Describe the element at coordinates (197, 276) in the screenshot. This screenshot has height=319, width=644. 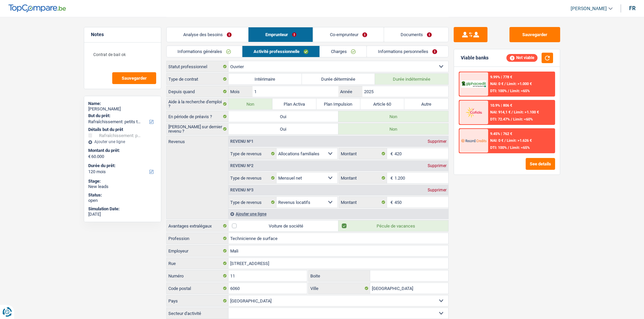
I see `label: Numéro` at that location.